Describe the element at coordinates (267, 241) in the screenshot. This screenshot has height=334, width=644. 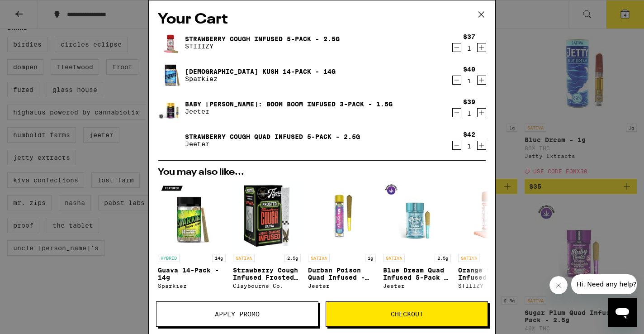
I see `a: Open page for Strawberry Cough Infused Frosted Flyers 5-Pack - 2.5g from Claybourne Co.` at that location.